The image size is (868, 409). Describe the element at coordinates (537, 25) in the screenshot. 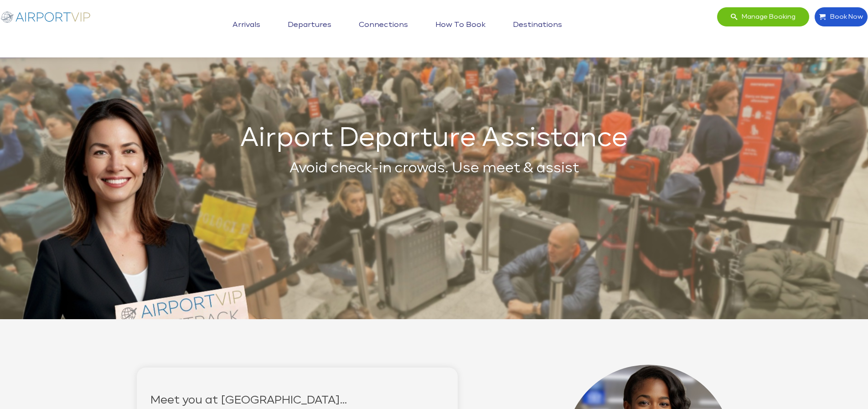

I see `a: Destinations` at that location.